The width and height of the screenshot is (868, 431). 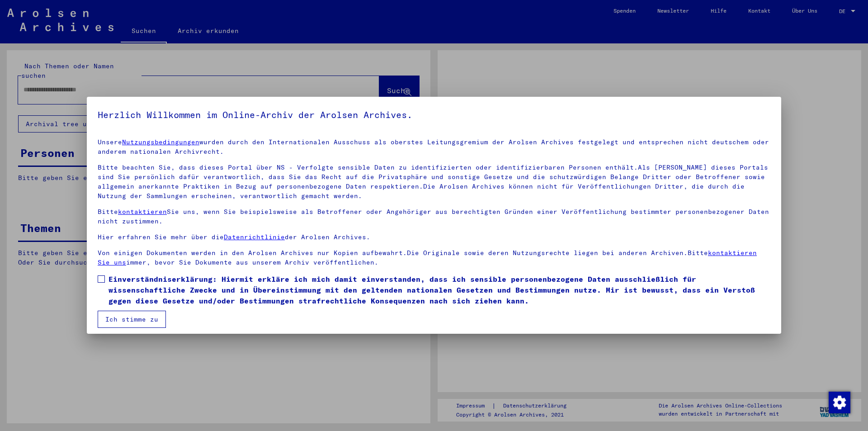 I want to click on p: Von einigen Dokumenten werden in den Arolsen Archives nur Kopien aufbewahrt.Die Originale sowie d..., so click(x=434, y=257).